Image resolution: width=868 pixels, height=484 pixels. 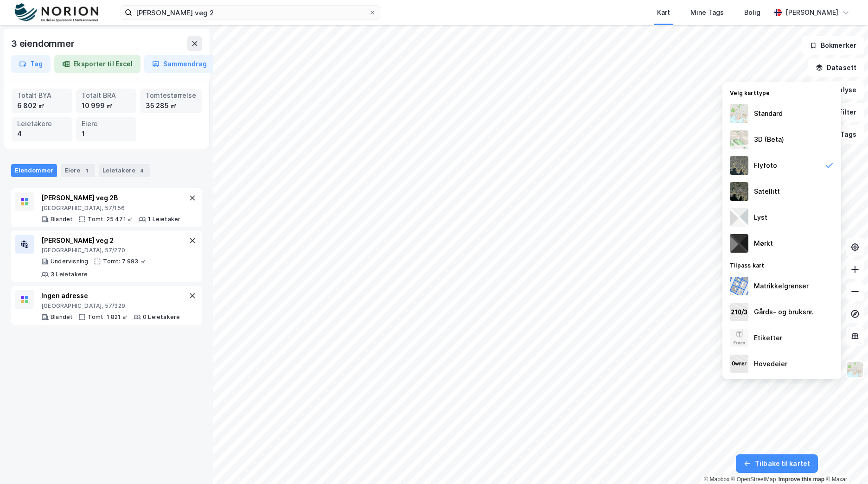 I want to click on button: Analyse, so click(x=837, y=90).